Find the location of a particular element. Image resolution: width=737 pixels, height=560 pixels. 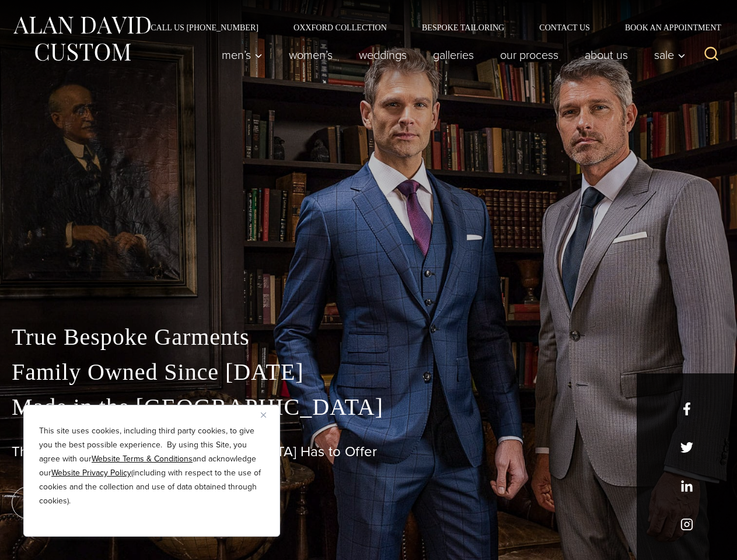

u: Website Privacy Policy is located at coordinates (91, 473).